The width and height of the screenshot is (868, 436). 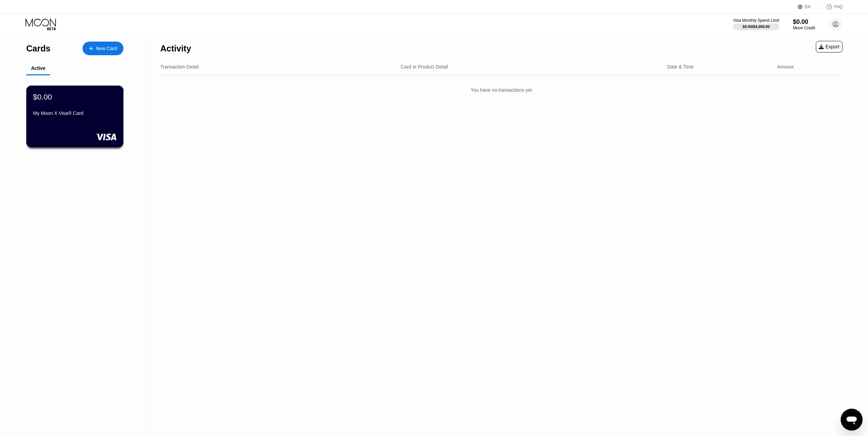 What do you see at coordinates (179, 67) in the screenshot?
I see `div: Transaction Detail` at bounding box center [179, 67].